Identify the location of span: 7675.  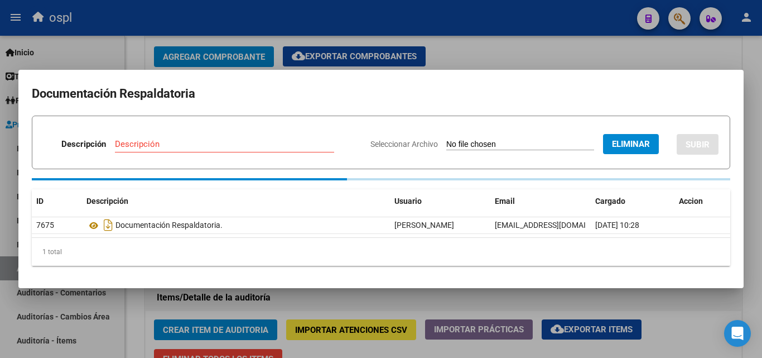
(45, 225).